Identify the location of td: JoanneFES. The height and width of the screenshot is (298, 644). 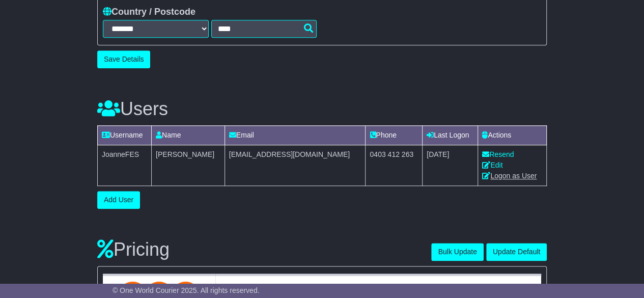
(124, 165).